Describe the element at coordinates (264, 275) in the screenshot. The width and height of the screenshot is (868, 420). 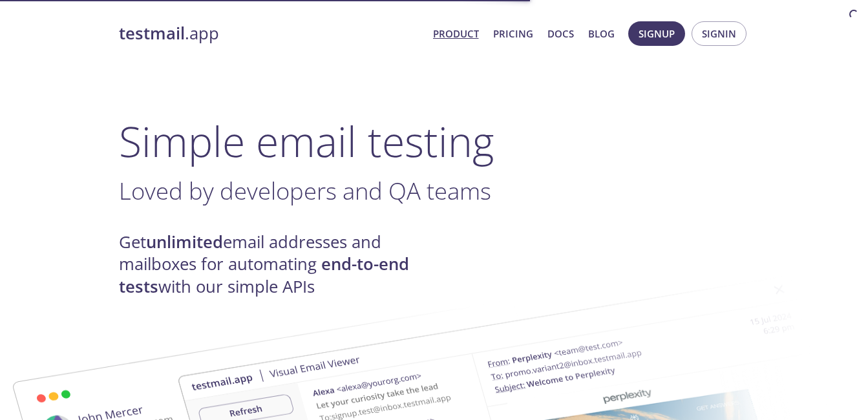
I see `strong: end-to-end tests` at that location.